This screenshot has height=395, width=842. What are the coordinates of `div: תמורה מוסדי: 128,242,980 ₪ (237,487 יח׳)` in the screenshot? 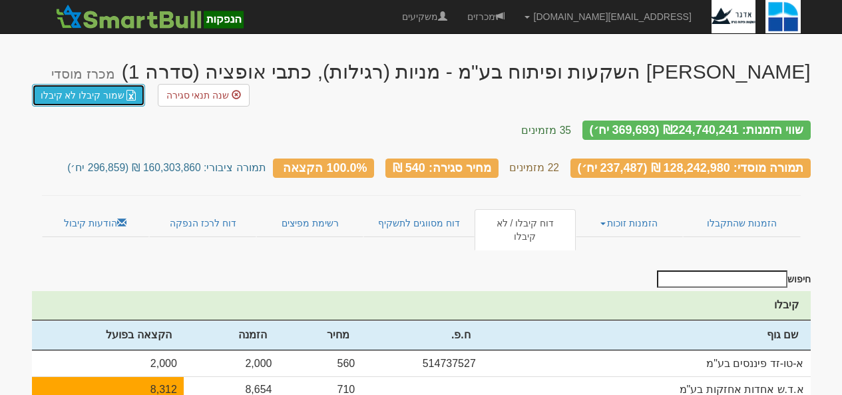 It's located at (690, 168).